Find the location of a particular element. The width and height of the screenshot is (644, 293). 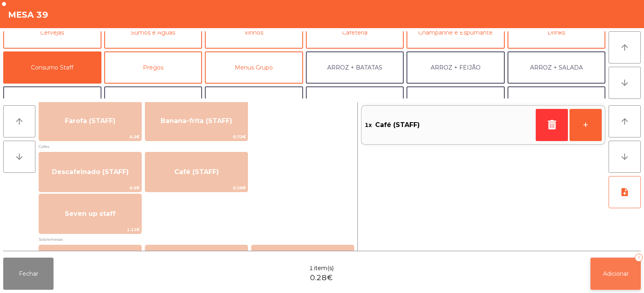

button: Adicionar1 is located at coordinates (615, 274).